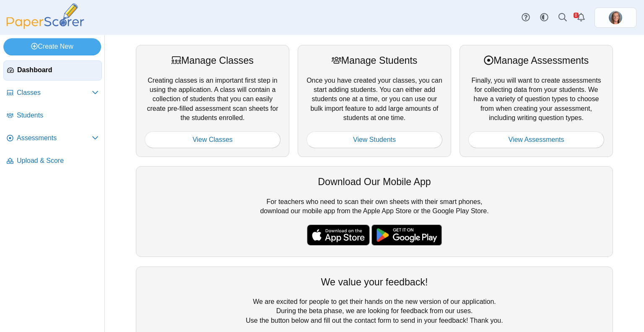 The width and height of the screenshot is (644, 332). I want to click on a: View Students, so click(374, 140).